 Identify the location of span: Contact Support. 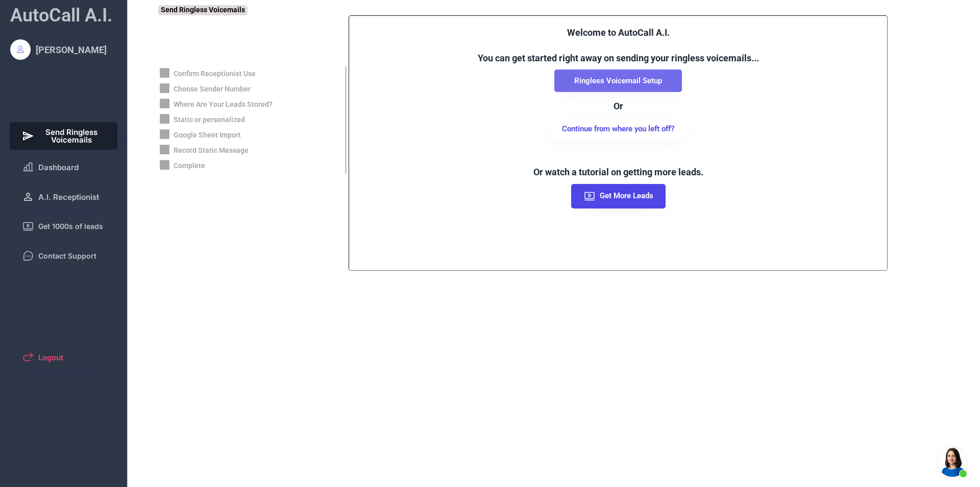
(67, 255).